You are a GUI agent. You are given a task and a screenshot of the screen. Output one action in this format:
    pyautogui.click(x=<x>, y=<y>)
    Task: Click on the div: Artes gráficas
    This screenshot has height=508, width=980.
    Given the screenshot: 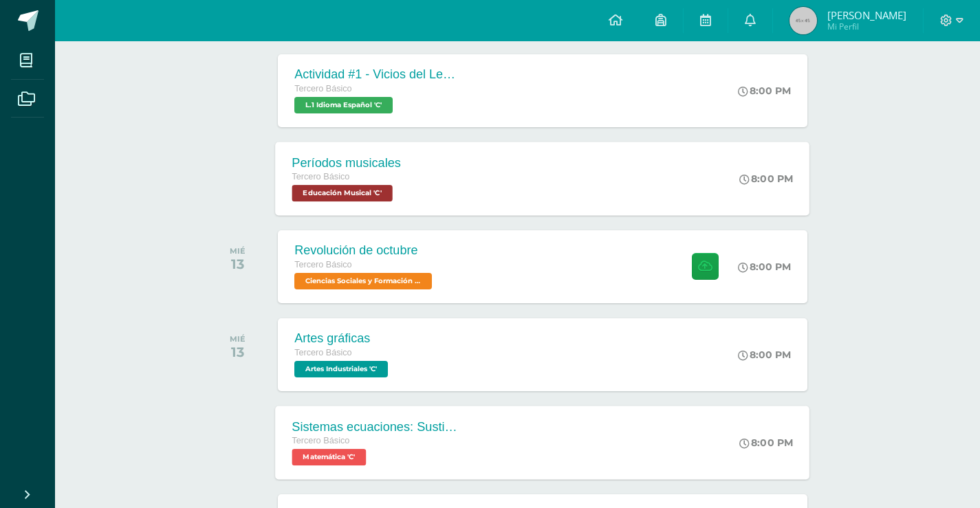 What is the action you would take?
    pyautogui.click(x=342, y=338)
    